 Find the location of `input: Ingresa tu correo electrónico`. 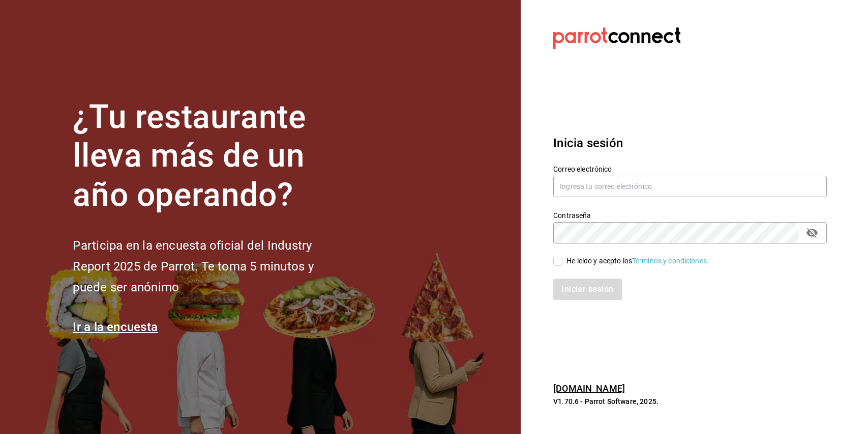

input: Ingresa tu correo electrónico is located at coordinates (690, 186).